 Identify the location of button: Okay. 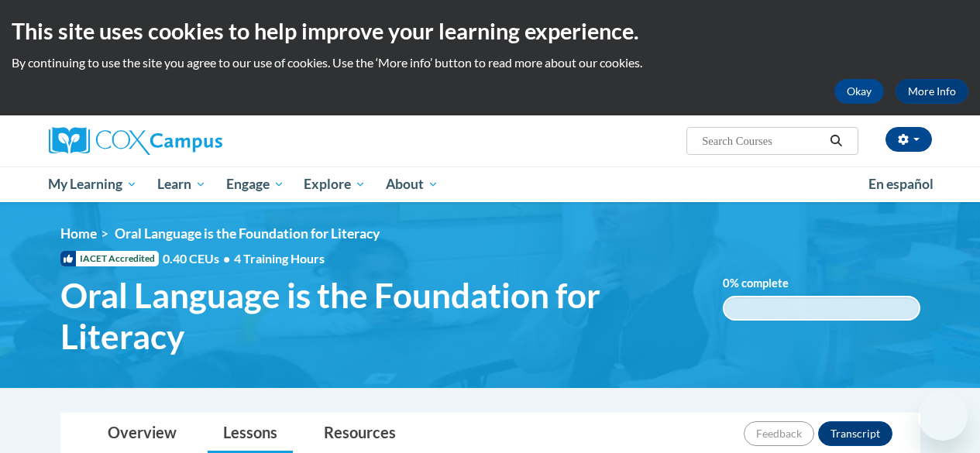
(858, 91).